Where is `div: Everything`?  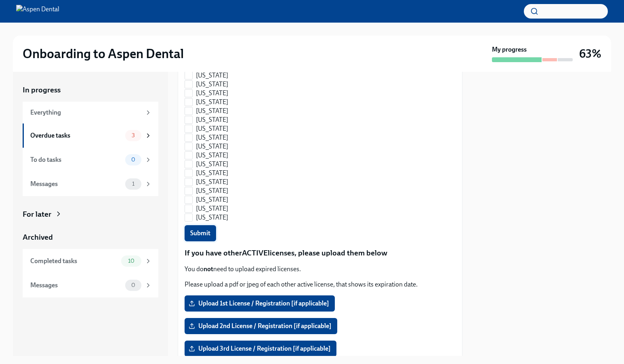
div: Everything is located at coordinates (85, 113).